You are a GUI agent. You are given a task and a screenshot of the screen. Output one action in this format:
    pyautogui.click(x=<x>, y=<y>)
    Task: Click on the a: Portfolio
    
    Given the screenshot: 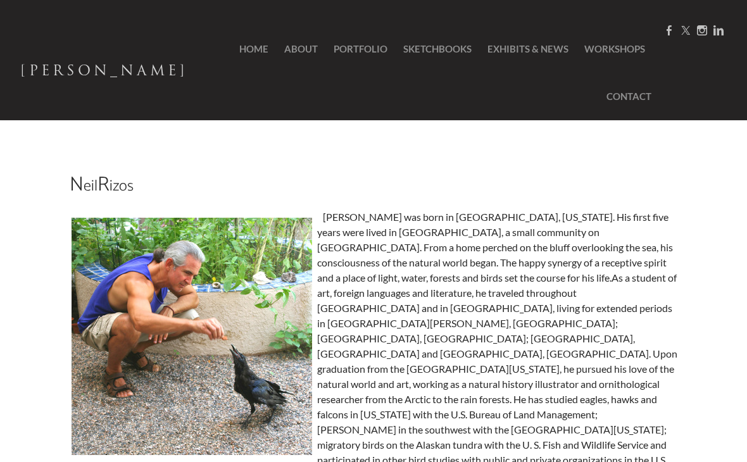 What is the action you would take?
    pyautogui.click(x=360, y=49)
    